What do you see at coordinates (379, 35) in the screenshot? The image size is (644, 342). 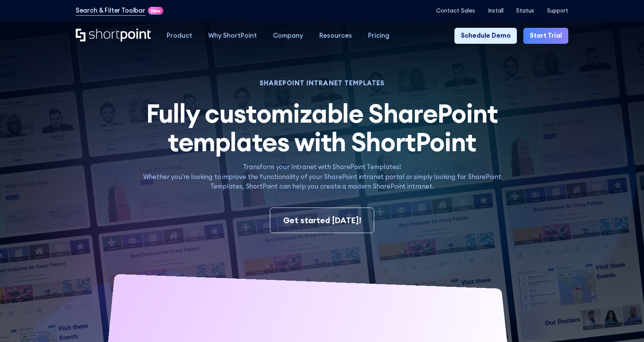 I see `div: Pricing` at bounding box center [379, 35].